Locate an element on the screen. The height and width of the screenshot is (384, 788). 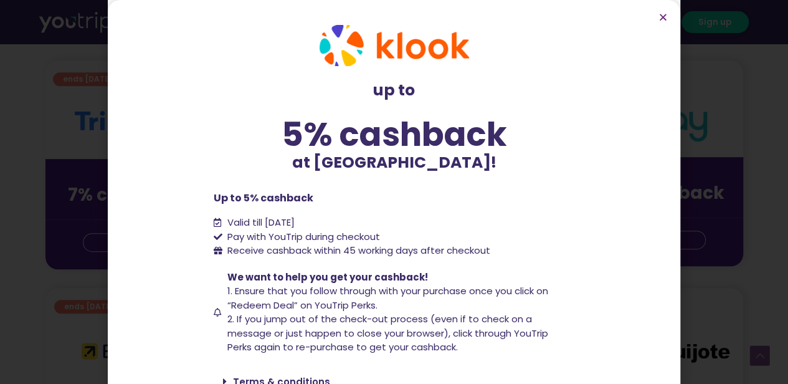
a: Close is located at coordinates (663, 17).